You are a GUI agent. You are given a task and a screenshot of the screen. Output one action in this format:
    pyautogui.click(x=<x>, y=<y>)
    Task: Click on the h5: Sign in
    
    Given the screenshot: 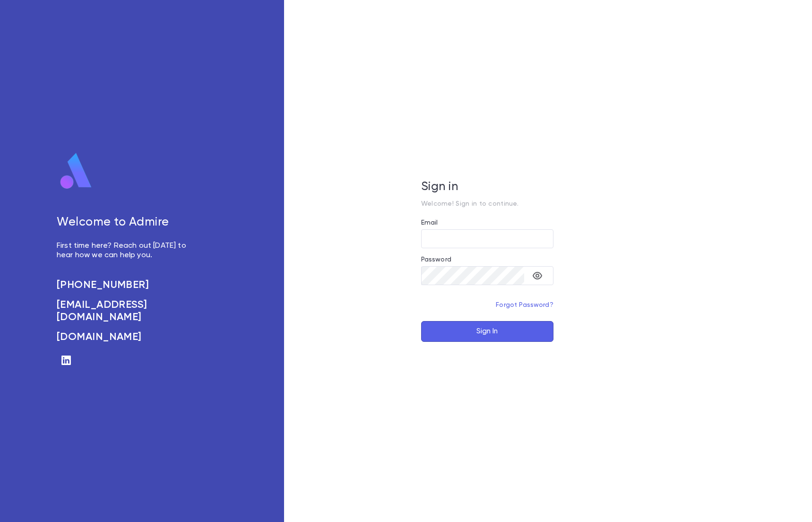 What is the action you would take?
    pyautogui.click(x=487, y=187)
    